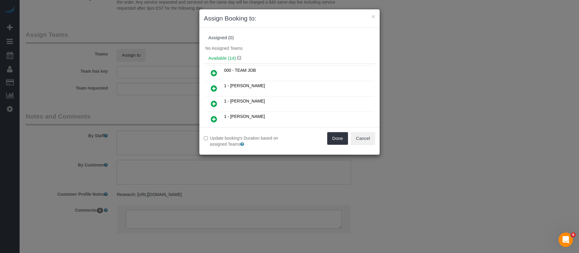  What do you see at coordinates (363, 138) in the screenshot?
I see `button: Cancel` at bounding box center [363, 138].